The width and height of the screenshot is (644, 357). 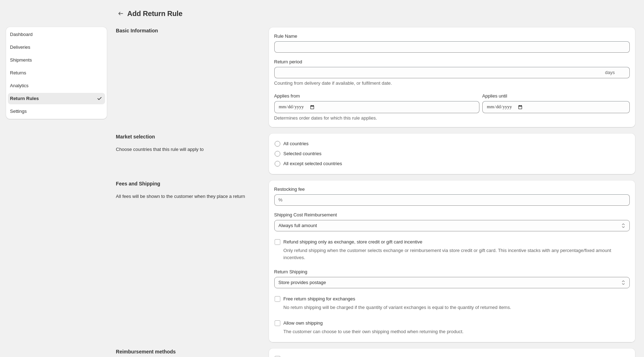 What do you see at coordinates (305, 215) in the screenshot?
I see `span: Shipping Cost Reimbursement` at bounding box center [305, 215].